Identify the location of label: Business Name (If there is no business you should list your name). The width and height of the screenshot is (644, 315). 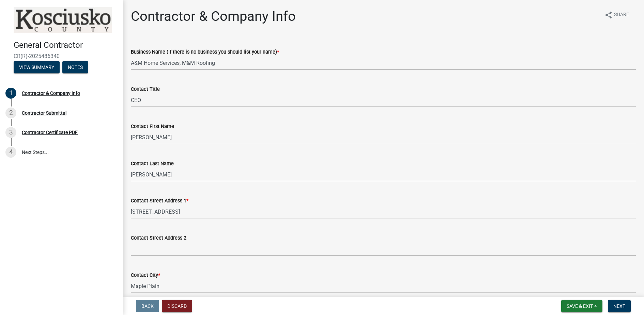
(205, 52).